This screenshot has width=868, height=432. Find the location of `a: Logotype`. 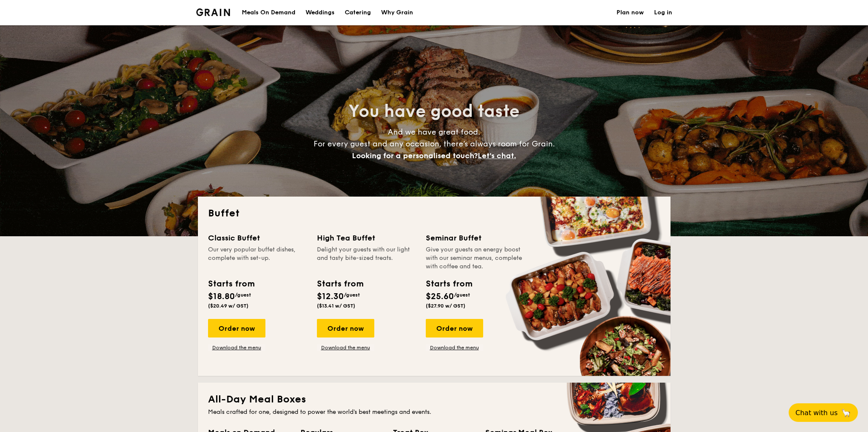

a: Logotype is located at coordinates (213, 12).